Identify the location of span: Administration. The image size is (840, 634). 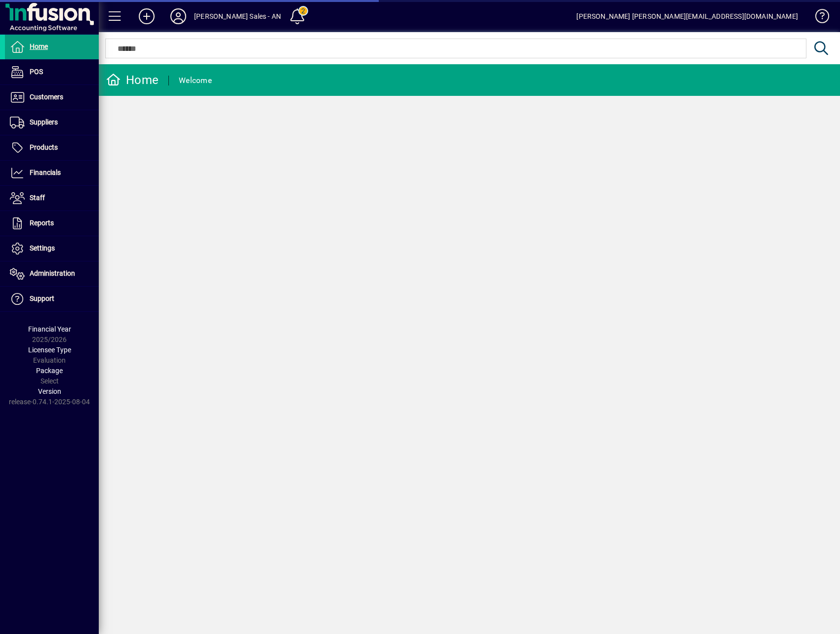
(52, 273).